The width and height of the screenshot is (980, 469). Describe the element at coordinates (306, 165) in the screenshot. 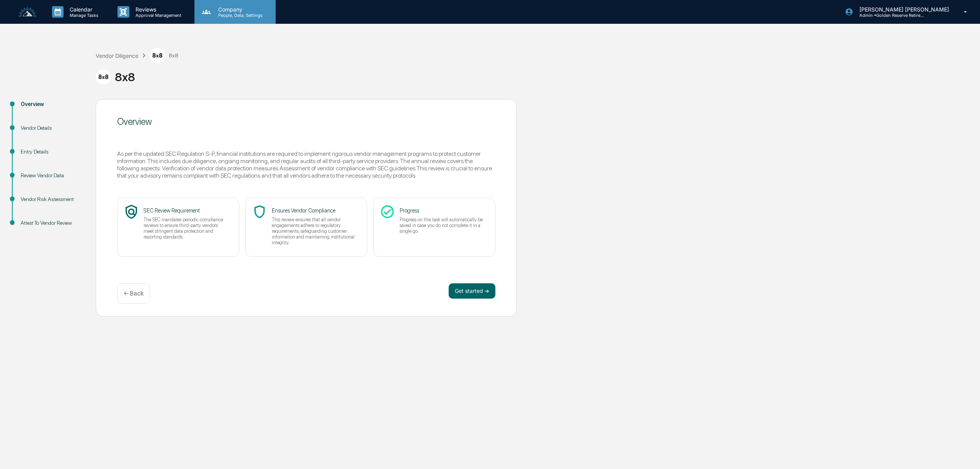

I see `div: As per the updated SEC Regulation S-P, financial institutions are required to implement rigorous ...` at that location.